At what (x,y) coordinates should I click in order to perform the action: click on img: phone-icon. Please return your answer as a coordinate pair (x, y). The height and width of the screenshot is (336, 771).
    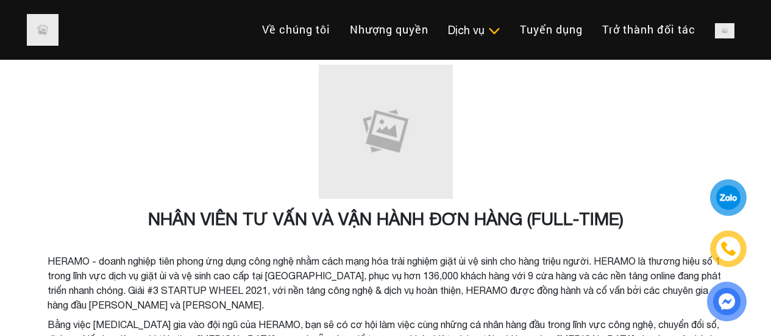
    Looking at the image, I should click on (728, 249).